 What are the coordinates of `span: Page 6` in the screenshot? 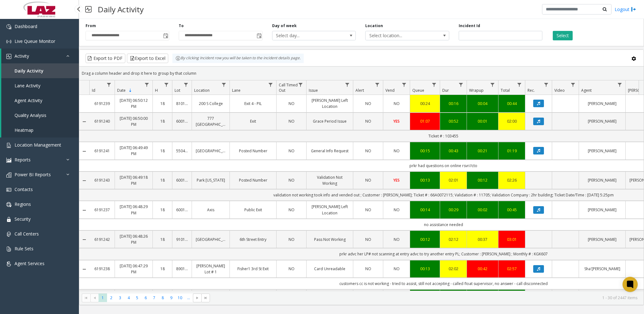 It's located at (145, 298).